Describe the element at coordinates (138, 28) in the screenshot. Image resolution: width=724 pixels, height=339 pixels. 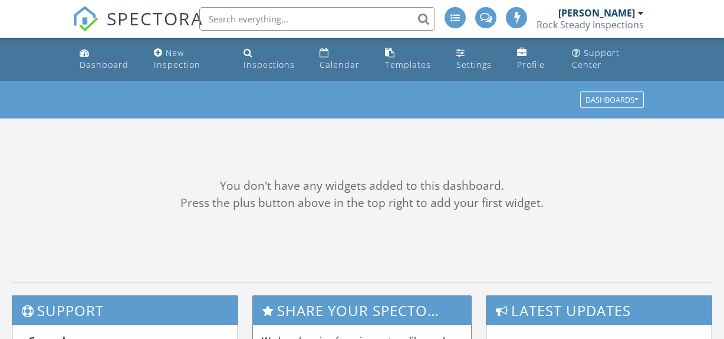
I see `a: SPECTORA` at that location.